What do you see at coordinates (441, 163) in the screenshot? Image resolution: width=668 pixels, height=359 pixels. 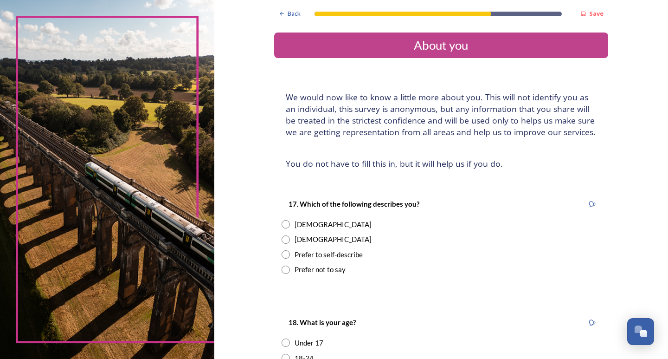 I see `h4: You do not have to fill this in, but it will help us if you do.` at bounding box center [441, 163].